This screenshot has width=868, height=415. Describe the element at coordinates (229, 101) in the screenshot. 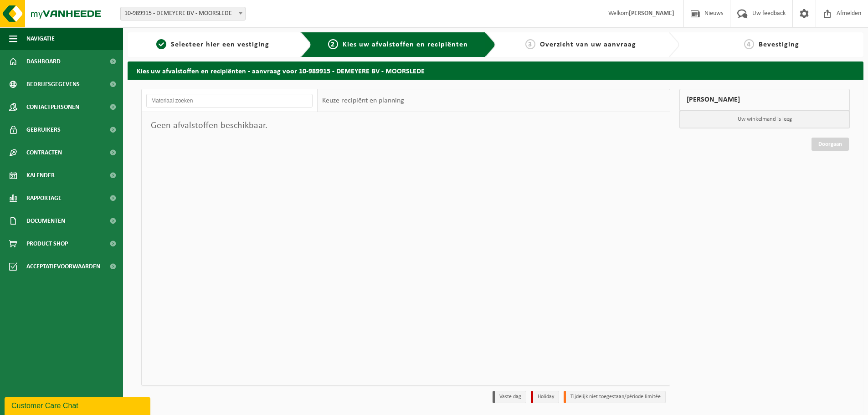

I see `input: Materiaal zoeken` at that location.